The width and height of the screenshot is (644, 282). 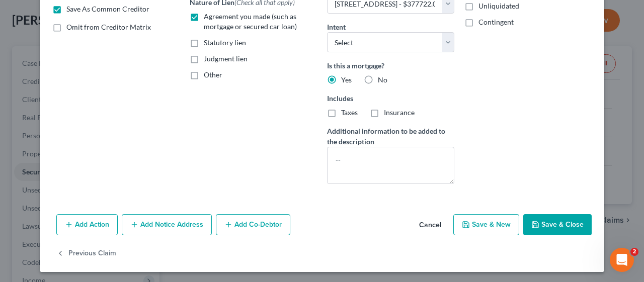 I want to click on span: Insurance, so click(x=399, y=112).